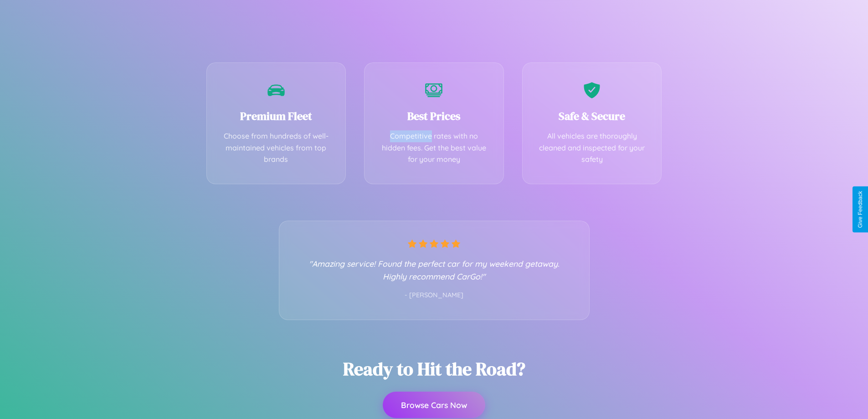  I want to click on h3: Premium Fleet, so click(276, 116).